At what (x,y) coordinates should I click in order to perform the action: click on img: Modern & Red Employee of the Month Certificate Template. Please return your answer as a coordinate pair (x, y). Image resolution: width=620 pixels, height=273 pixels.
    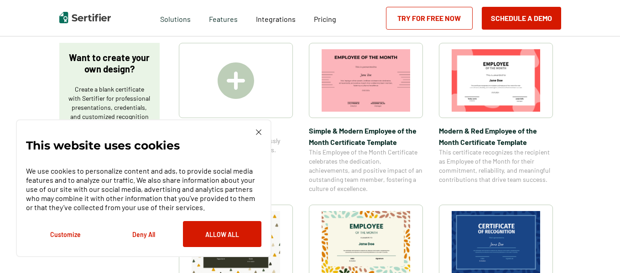
    Looking at the image, I should click on (496, 80).